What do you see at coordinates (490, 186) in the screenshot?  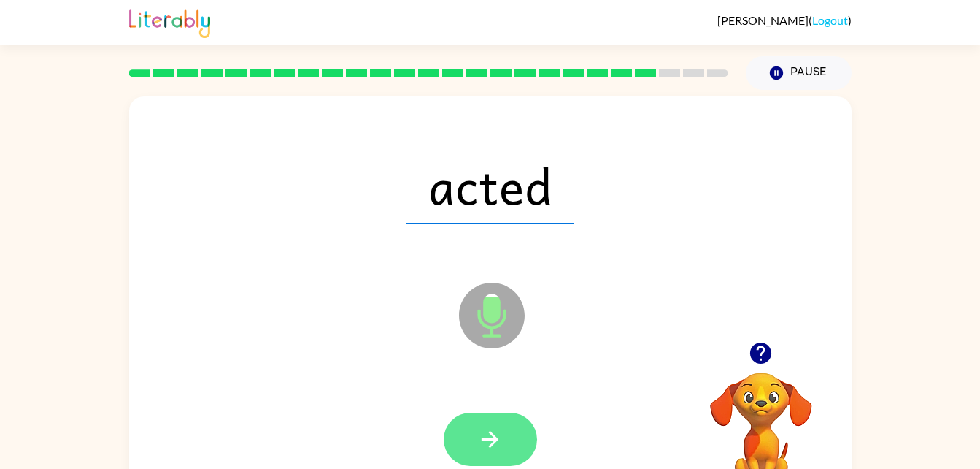 I see `span: acted` at bounding box center [490, 186].